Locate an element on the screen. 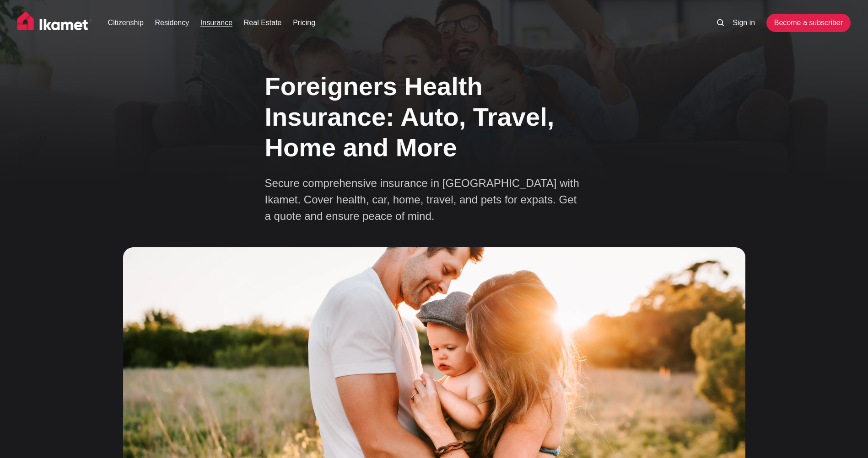 This screenshot has height=458, width=868. img: Ikamet home is located at coordinates (55, 23).